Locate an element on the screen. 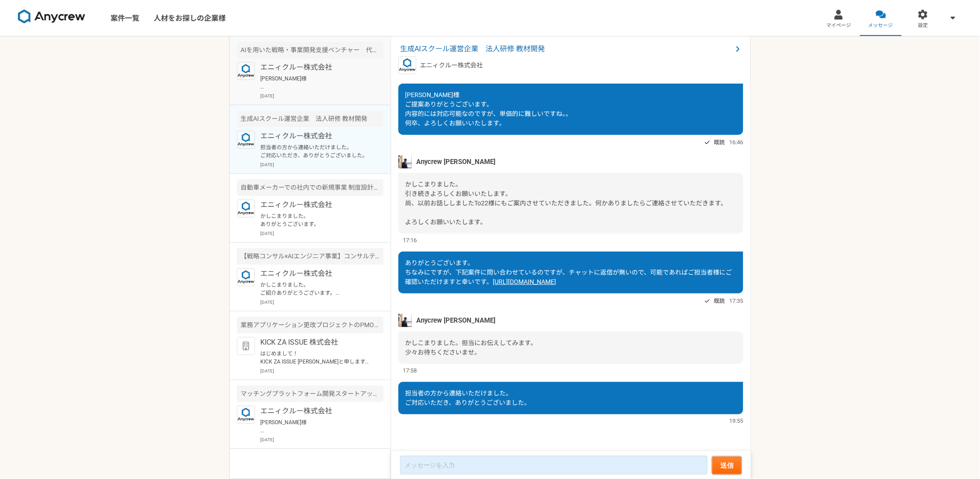 This screenshot has height=479, width=980. div: マッチングプラットフォーム開発スタートアップ 人材・BPO領域の新規事業開発 is located at coordinates (310, 393).